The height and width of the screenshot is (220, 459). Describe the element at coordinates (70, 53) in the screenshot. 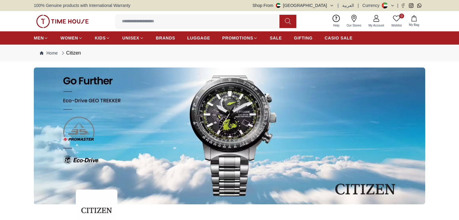

I see `div: Citizen` at that location.